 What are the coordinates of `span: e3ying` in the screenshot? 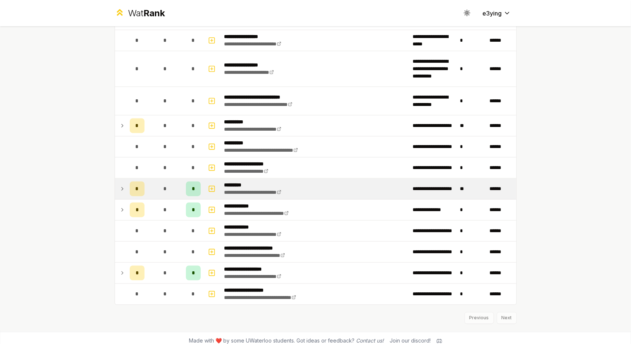 It's located at (492, 13).